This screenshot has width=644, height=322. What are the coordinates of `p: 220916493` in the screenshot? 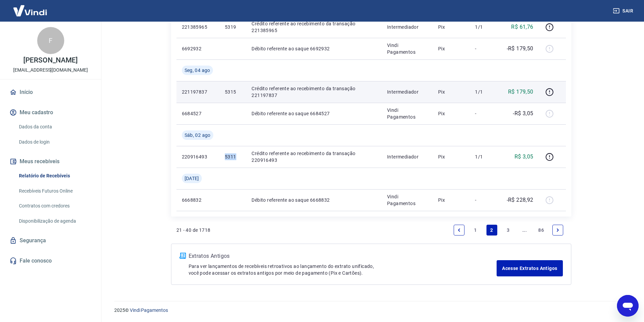 It's located at (198, 157).